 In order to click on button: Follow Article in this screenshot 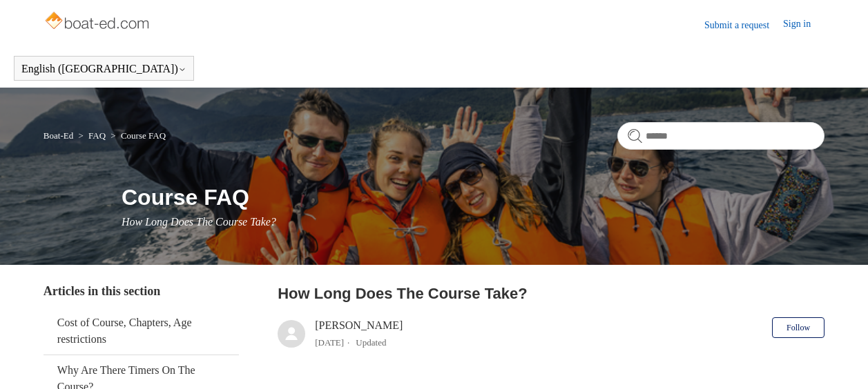, I will do `click(798, 327)`.